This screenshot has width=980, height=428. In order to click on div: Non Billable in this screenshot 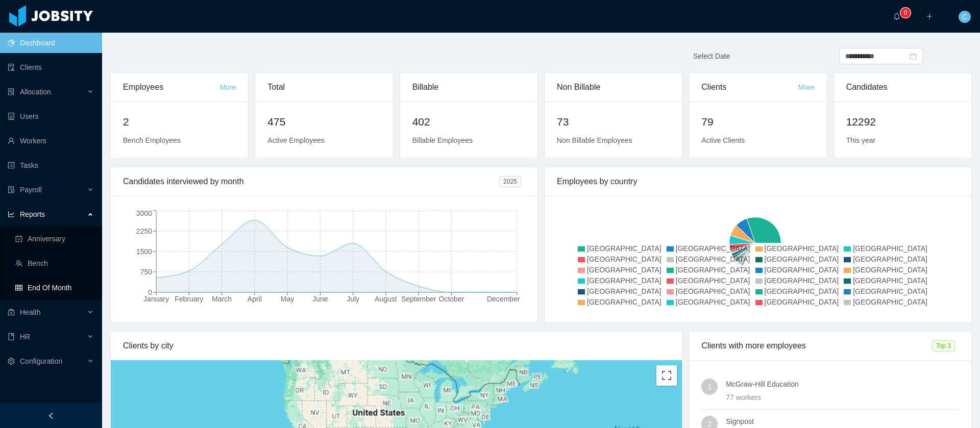, I will do `click(613, 87)`.